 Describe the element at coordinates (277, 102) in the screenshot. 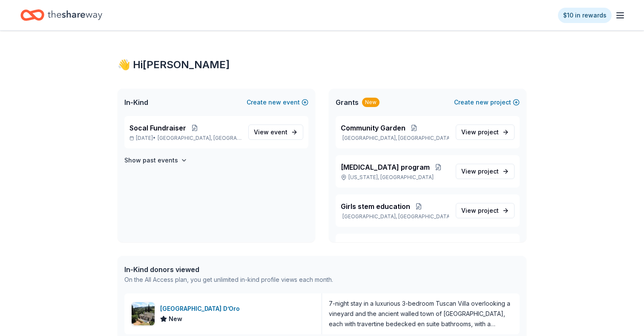

I see `button: Createnewevent` at that location.